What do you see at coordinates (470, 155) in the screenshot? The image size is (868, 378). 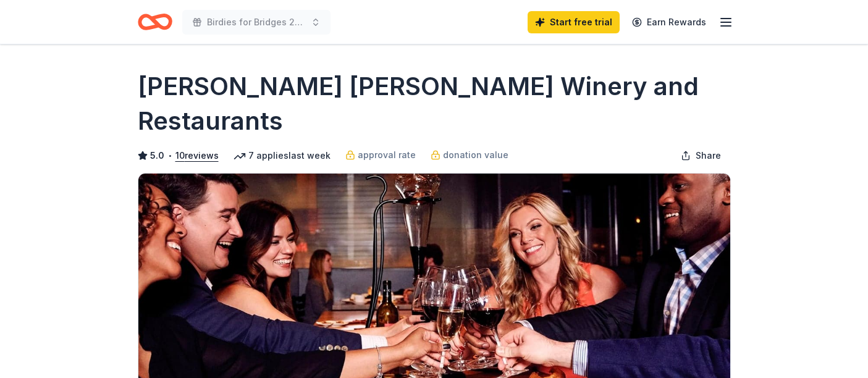 I see `a: donation value` at bounding box center [470, 155].